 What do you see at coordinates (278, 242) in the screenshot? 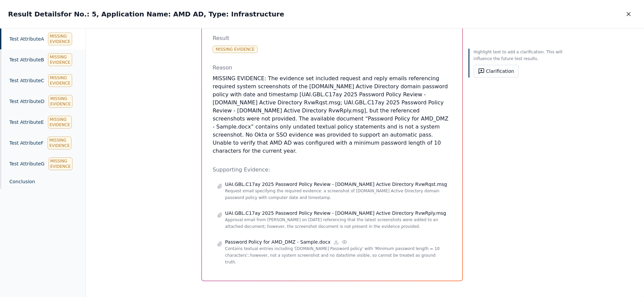
I see `p: Password Policy for AMD_DMZ - Sample.docx` at bounding box center [278, 242].